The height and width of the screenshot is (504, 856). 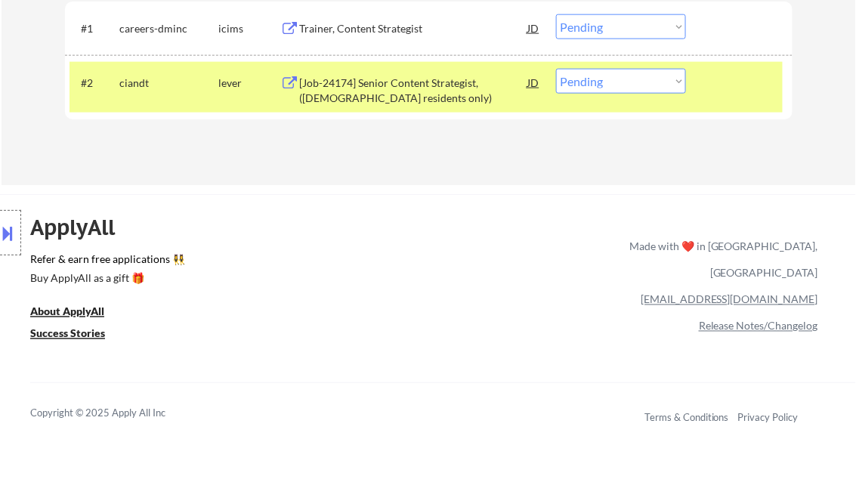 I want to click on div: Copyright © 2025 Apply All Inc, so click(x=117, y=413).